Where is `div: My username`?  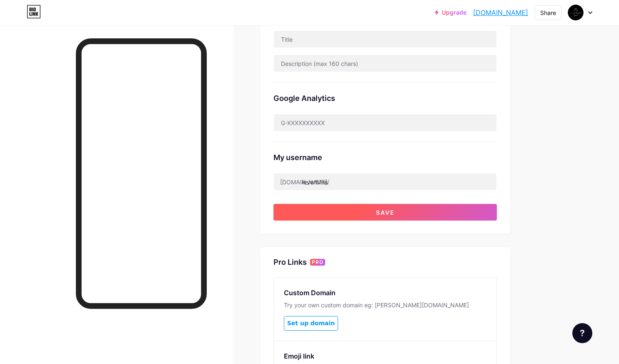 div: My username is located at coordinates (385, 157).